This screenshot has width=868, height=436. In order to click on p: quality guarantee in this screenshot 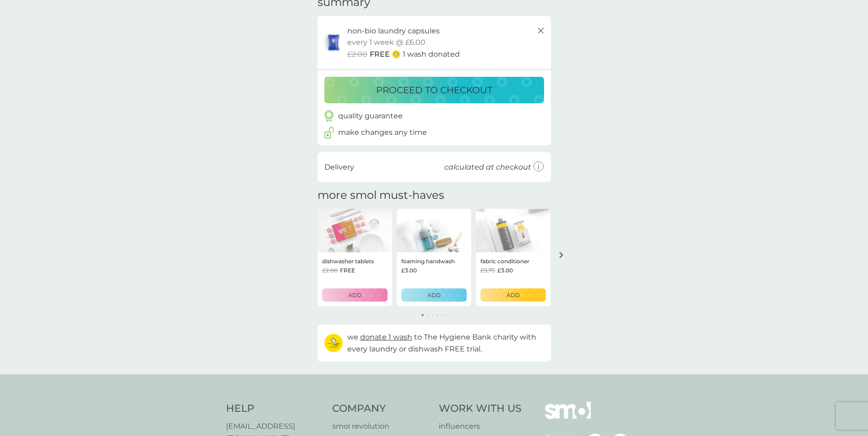, I will do `click(370, 116)`.